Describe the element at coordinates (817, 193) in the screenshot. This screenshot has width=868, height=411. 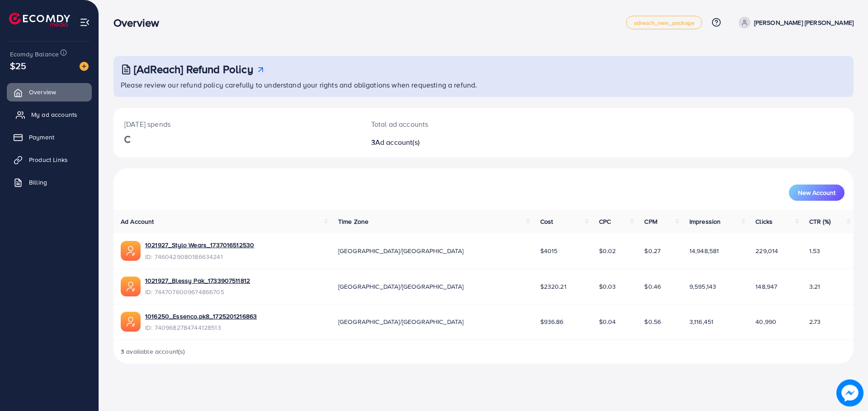
I see `button: New Account` at that location.